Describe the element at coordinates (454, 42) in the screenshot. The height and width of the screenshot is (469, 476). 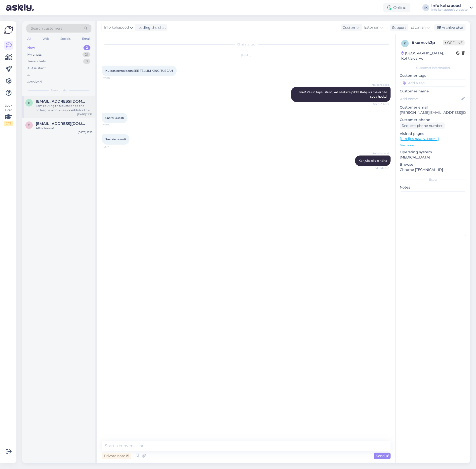
I see `span: Offline` at that location.